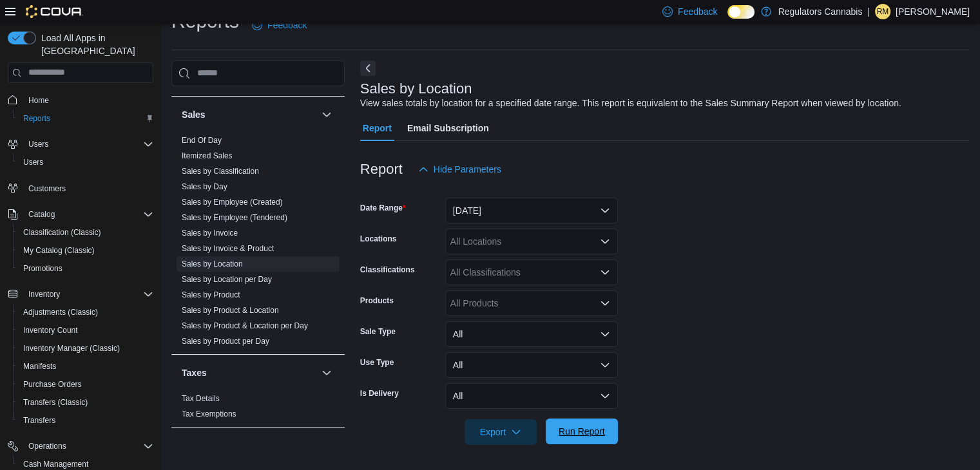 The image size is (980, 470). Describe the element at coordinates (86, 250) in the screenshot. I see `button: My Catalog (Classic)` at that location.